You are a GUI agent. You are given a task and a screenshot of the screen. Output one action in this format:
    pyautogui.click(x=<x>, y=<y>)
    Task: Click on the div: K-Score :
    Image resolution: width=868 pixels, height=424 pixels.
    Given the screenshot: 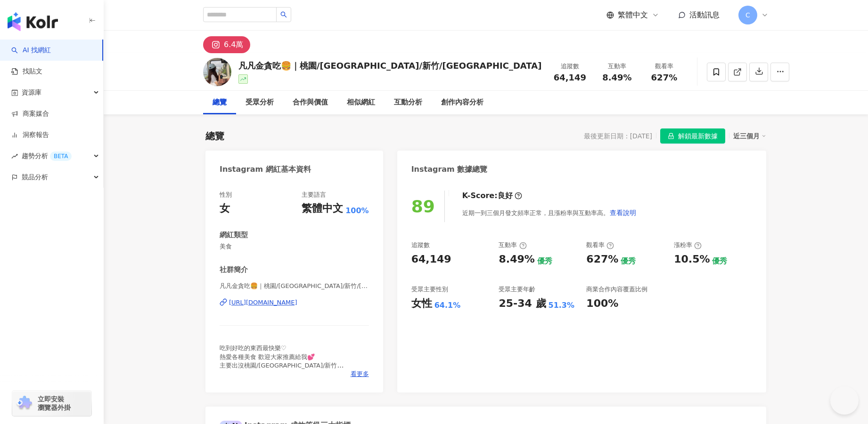 What is the action you would take?
    pyautogui.click(x=492, y=196)
    